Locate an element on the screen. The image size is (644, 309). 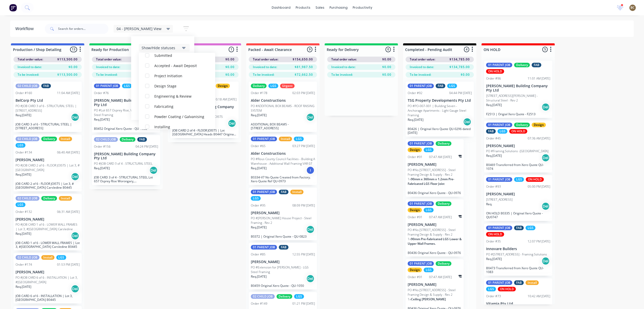
p: B0469 Transferred from Xero Quote QU-1074 is located at coordinates (518, 167).